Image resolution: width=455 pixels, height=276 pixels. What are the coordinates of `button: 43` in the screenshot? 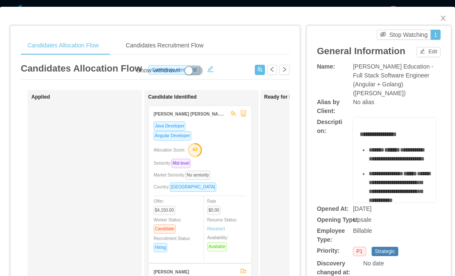 It's located at (194, 149).